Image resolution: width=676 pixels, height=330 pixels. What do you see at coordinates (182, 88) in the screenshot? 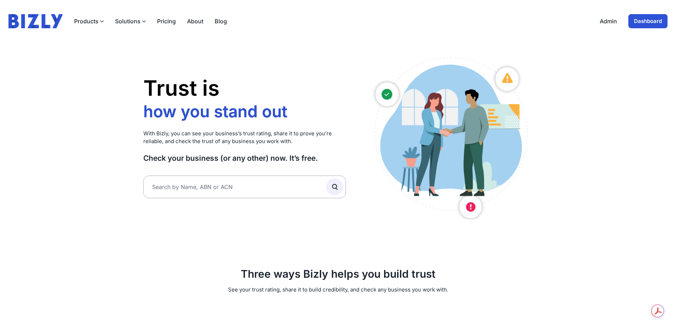
I see `span: Trust is` at bounding box center [182, 88].